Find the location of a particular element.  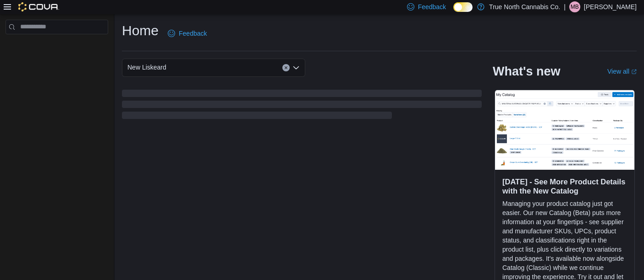

input: Dark Mode is located at coordinates (463, 7).